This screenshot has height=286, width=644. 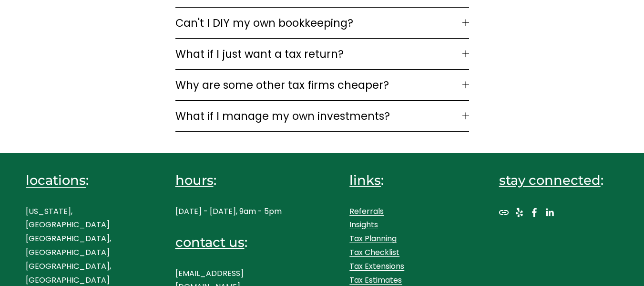 What do you see at coordinates (367, 211) in the screenshot?
I see `a: Referrals` at bounding box center [367, 211].